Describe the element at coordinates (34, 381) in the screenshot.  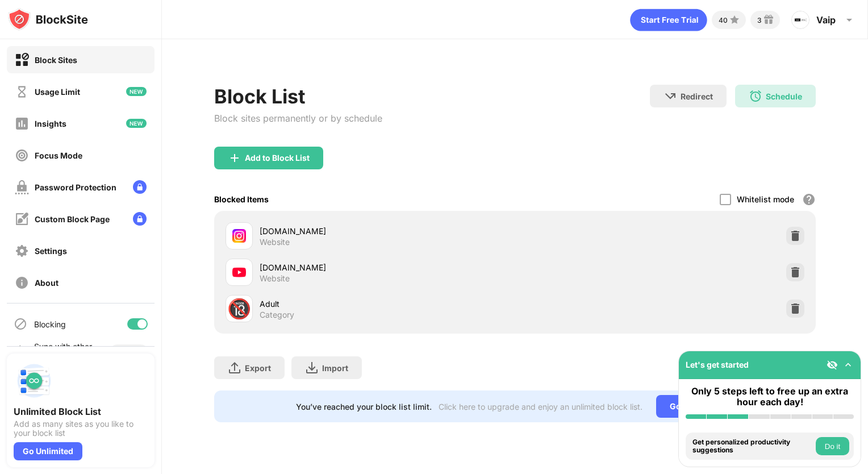
I see `img: push-block-list.svg` at that location.